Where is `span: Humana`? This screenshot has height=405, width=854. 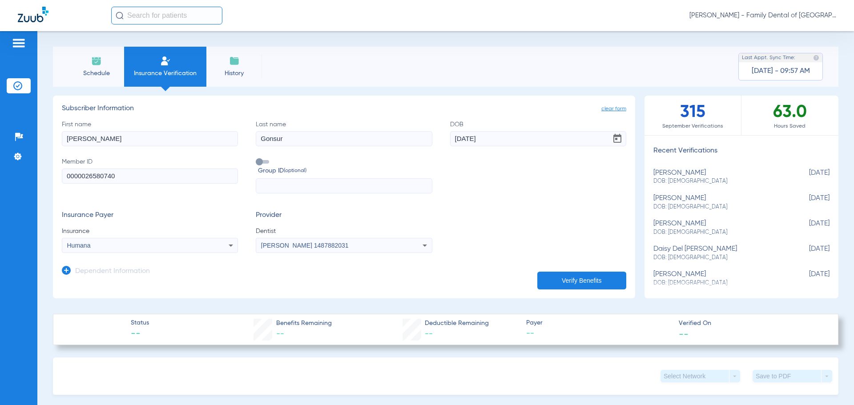
span: Humana is located at coordinates (79, 246).